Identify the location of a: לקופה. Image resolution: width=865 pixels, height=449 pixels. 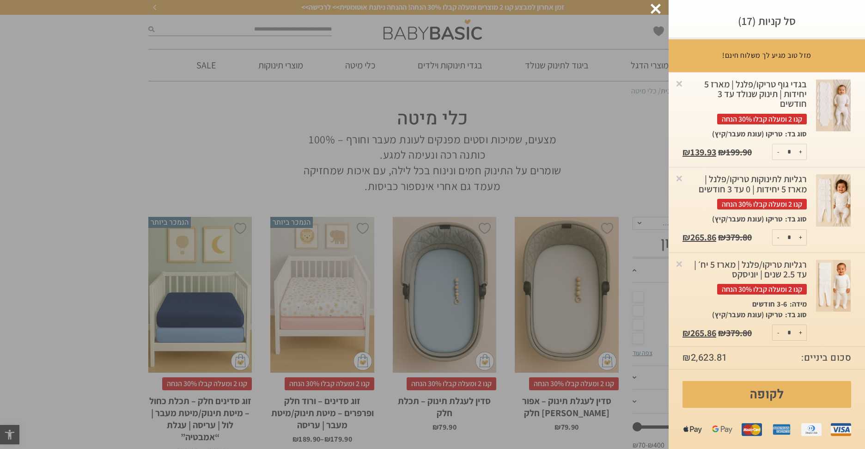
(767, 394).